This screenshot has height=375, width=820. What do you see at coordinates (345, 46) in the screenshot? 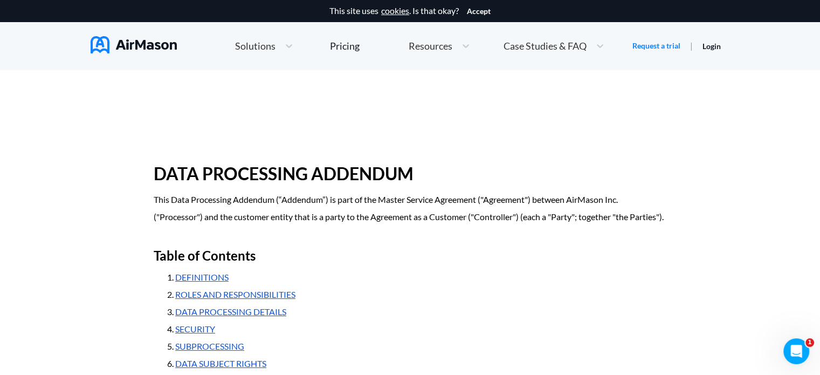
I see `a: Pricing` at bounding box center [345, 46].